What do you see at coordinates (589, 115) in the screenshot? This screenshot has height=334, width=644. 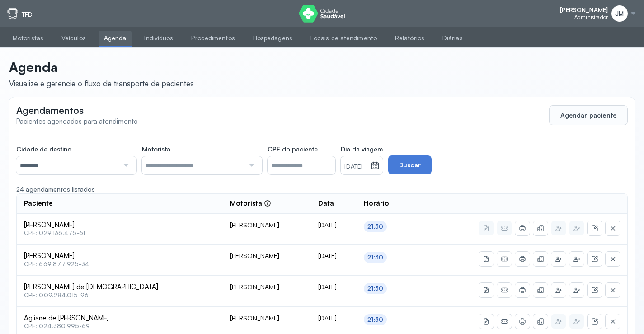 I see `button: Agendar paciente` at bounding box center [589, 115].